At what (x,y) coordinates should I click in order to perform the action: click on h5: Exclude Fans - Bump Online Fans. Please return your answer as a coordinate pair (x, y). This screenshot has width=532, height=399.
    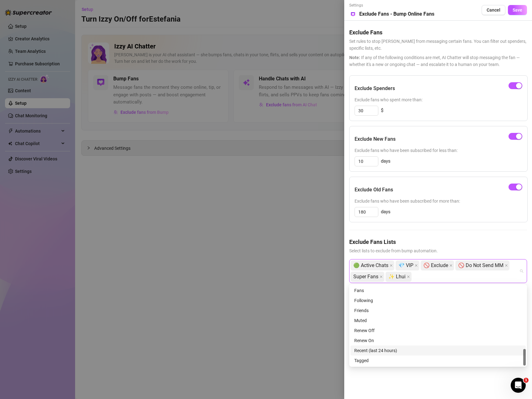
    Looking at the image, I should click on (396, 14).